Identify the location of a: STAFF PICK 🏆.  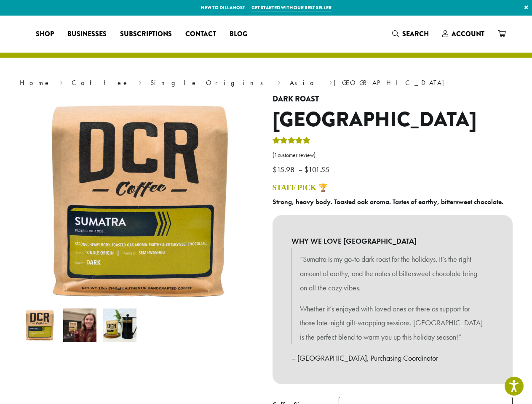
(300, 188).